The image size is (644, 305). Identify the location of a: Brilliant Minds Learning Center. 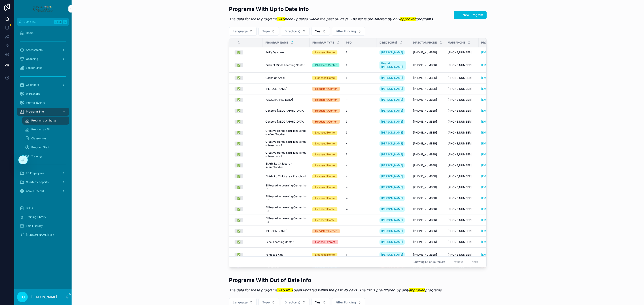
(286, 66).